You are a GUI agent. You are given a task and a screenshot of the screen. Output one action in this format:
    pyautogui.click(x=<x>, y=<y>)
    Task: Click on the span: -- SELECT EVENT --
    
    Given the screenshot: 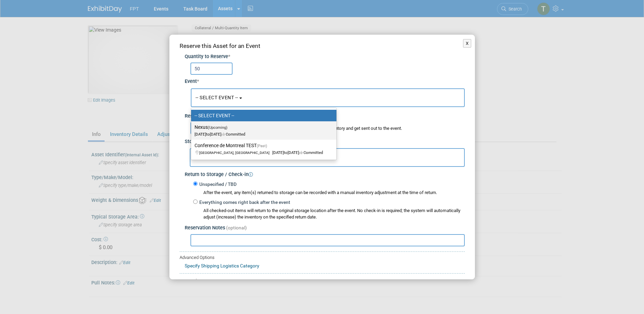 What is the action you would take?
    pyautogui.click(x=217, y=98)
    